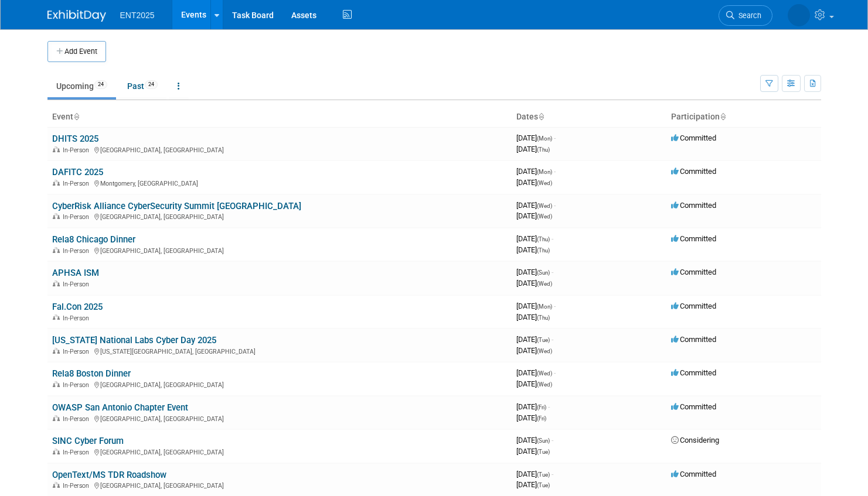  What do you see at coordinates (120, 407) in the screenshot?
I see `a: OWASP San Antonio Chapter Event` at bounding box center [120, 407].